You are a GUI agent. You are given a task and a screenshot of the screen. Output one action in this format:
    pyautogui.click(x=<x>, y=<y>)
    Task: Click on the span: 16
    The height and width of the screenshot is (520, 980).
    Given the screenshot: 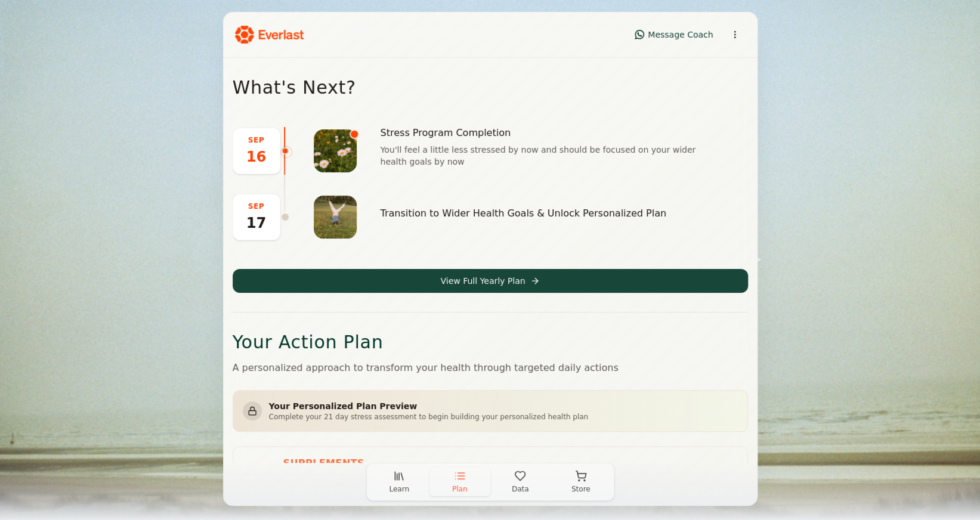 What is the action you would take?
    pyautogui.click(x=256, y=157)
    